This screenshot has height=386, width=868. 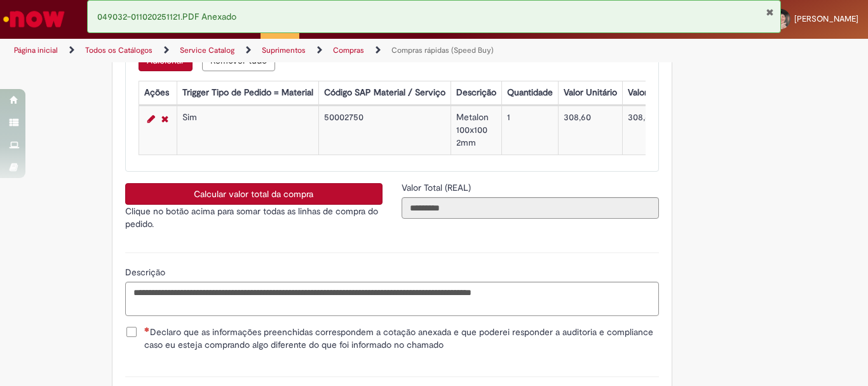 I want to click on span: Declaro que as informações preenchidas correspondem a cotação anexada e que poderei responder a a..., so click(x=401, y=338).